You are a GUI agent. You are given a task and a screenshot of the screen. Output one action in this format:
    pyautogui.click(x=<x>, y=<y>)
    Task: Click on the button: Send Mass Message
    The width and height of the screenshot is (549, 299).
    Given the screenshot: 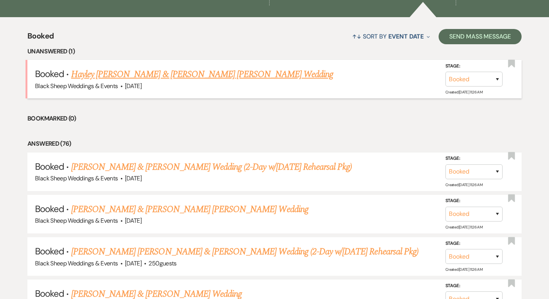 What is the action you would take?
    pyautogui.click(x=480, y=37)
    